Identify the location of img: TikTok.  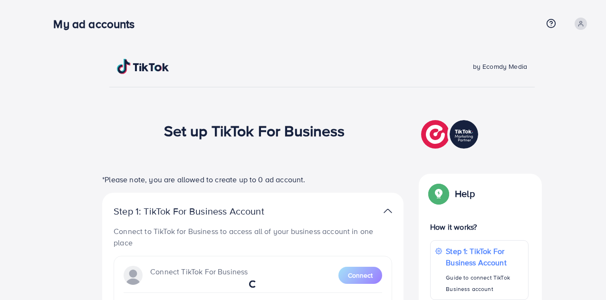
(143, 67).